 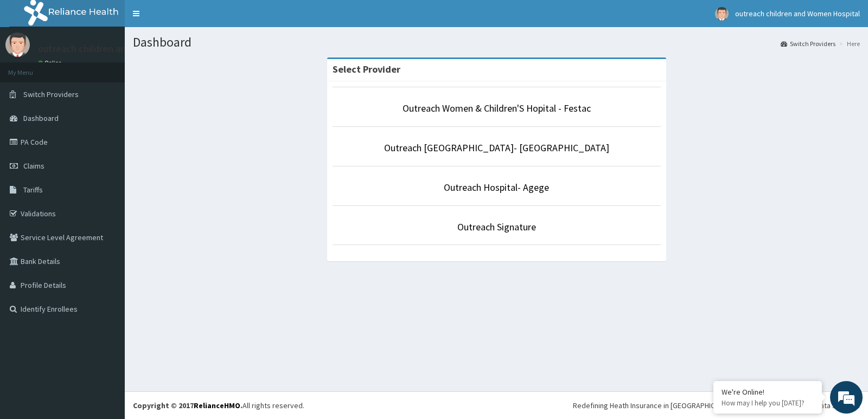 I want to click on strong: Copyright © 2017 ., so click(x=188, y=405).